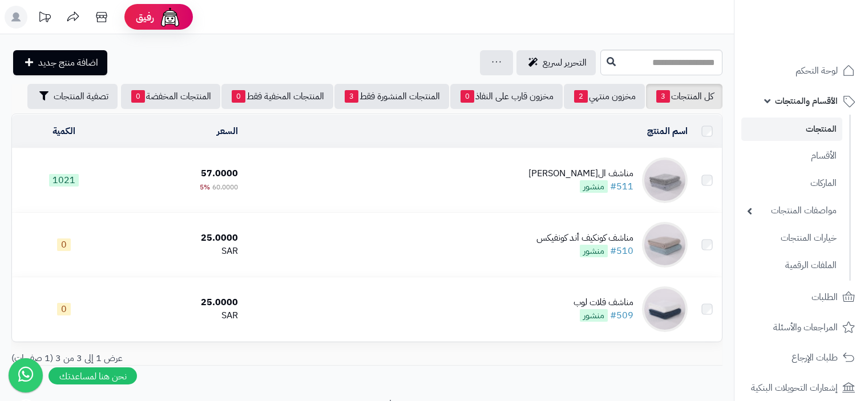 This screenshot has width=868, height=401. Describe the element at coordinates (815, 357) in the screenshot. I see `span: طلبات الإرجاع` at that location.